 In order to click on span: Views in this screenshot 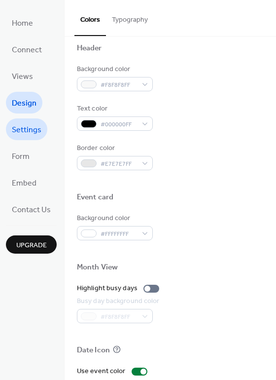, I will do `click(22, 77)`.